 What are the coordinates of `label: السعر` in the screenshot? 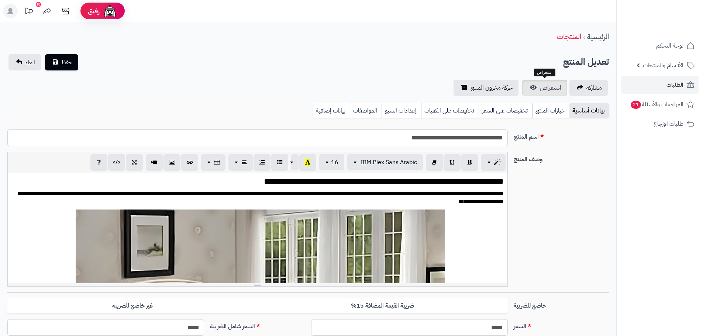 It's located at (562, 325).